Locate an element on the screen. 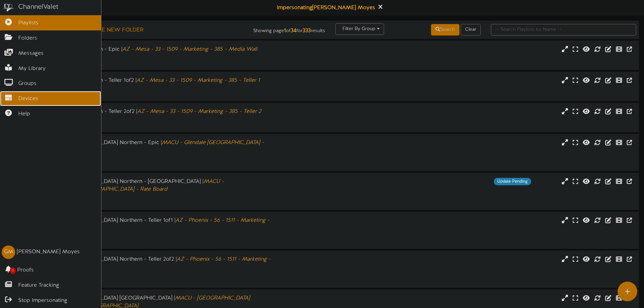 This screenshot has width=644, height=308. span: Messages is located at coordinates (31, 53).